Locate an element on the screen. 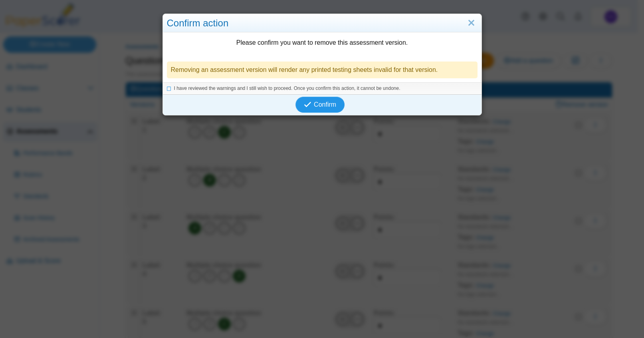 The height and width of the screenshot is (338, 644). span: Confirm is located at coordinates (325, 104).